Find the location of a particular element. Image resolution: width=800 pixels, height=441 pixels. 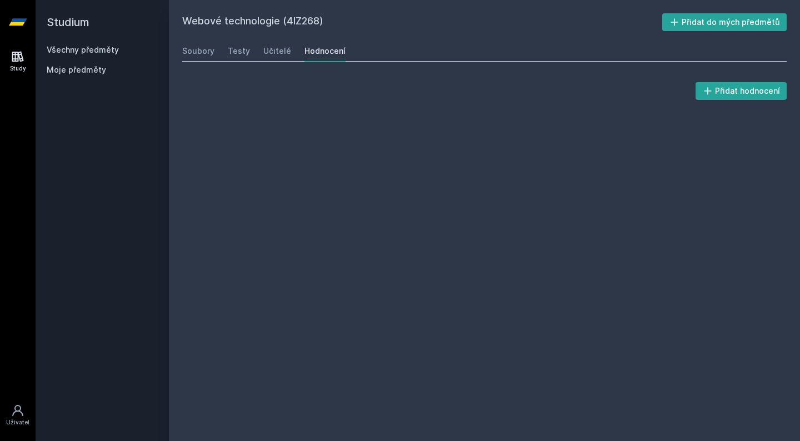

div: Hodnocení is located at coordinates (325, 51).